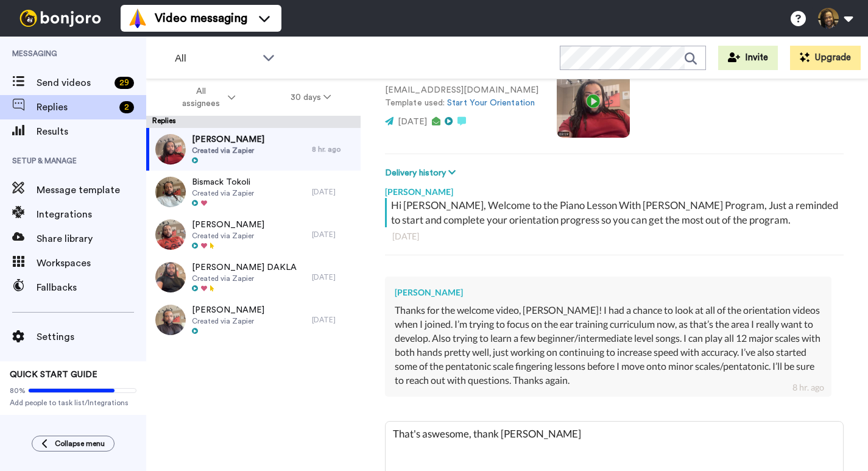 The image size is (868, 471). Describe the element at coordinates (91, 263) in the screenshot. I see `span: Workspaces` at that location.